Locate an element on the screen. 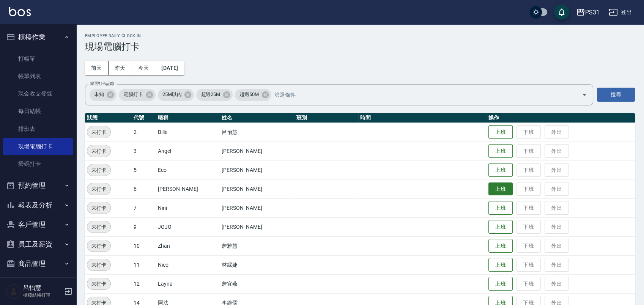  div: 電腦打卡 is located at coordinates (137, 95).